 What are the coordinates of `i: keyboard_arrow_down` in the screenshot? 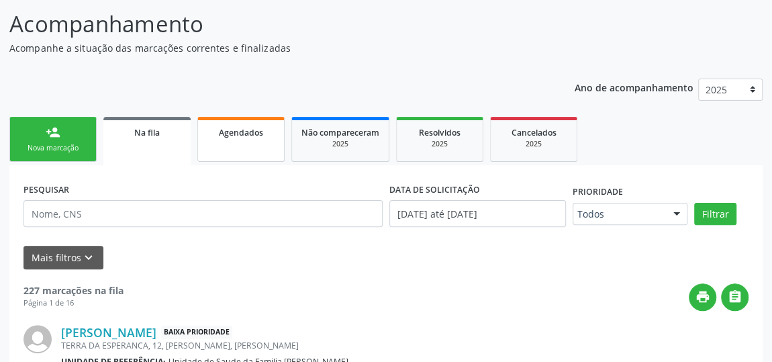 It's located at (89, 258).